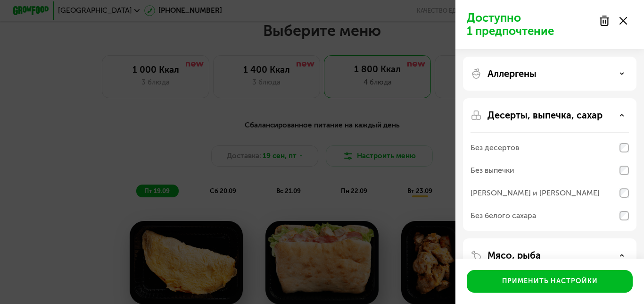 The width and height of the screenshot is (644, 304). I want to click on div: Без белого сахара, so click(503, 216).